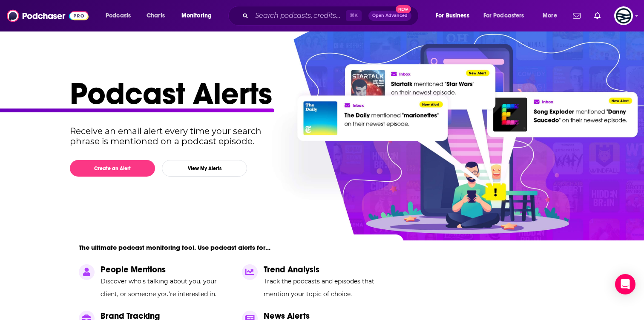 This screenshot has width=644, height=320. Describe the element at coordinates (452, 16) in the screenshot. I see `span: For Business` at that location.